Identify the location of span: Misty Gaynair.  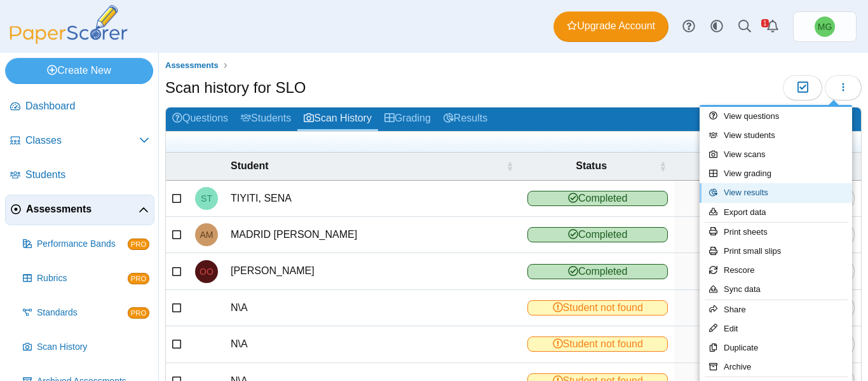
(825, 27).